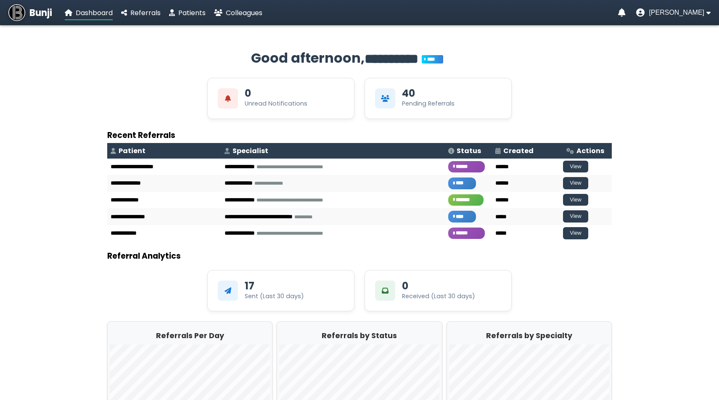 The image size is (719, 400). What do you see at coordinates (281, 98) in the screenshot?
I see `div: View Unread Notifications` at bounding box center [281, 98].